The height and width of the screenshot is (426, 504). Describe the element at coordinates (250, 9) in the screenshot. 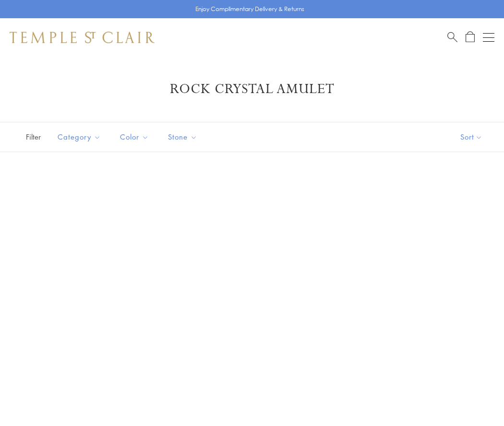

I see `p: Enjoy Complimentary Delivery & Returns` at that location.